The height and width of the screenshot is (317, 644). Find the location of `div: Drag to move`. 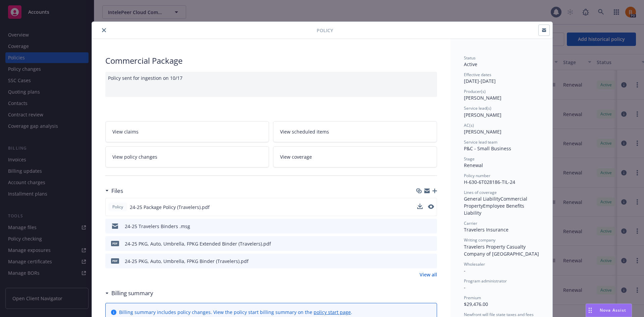

div: Drag to move is located at coordinates (590, 311).